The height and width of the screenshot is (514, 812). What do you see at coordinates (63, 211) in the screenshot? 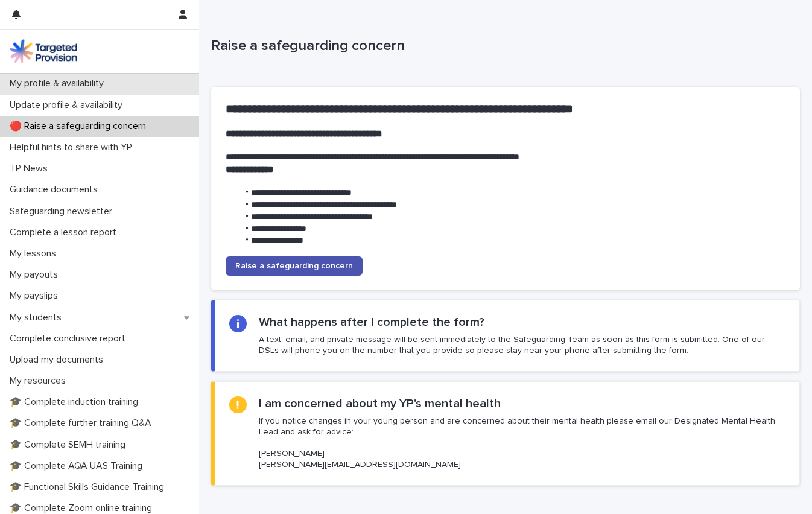
I see `p: Safeguarding newsletter` at bounding box center [63, 211].